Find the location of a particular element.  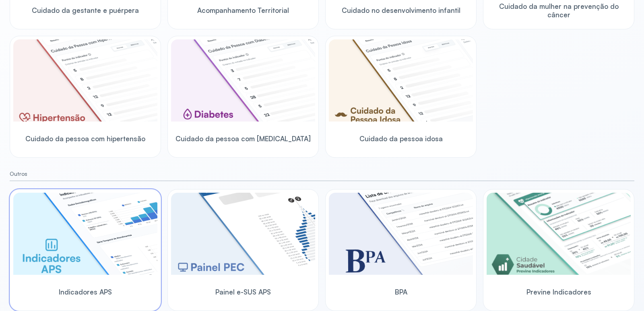

span: Acompanhamento Territorial is located at coordinates (243, 10).